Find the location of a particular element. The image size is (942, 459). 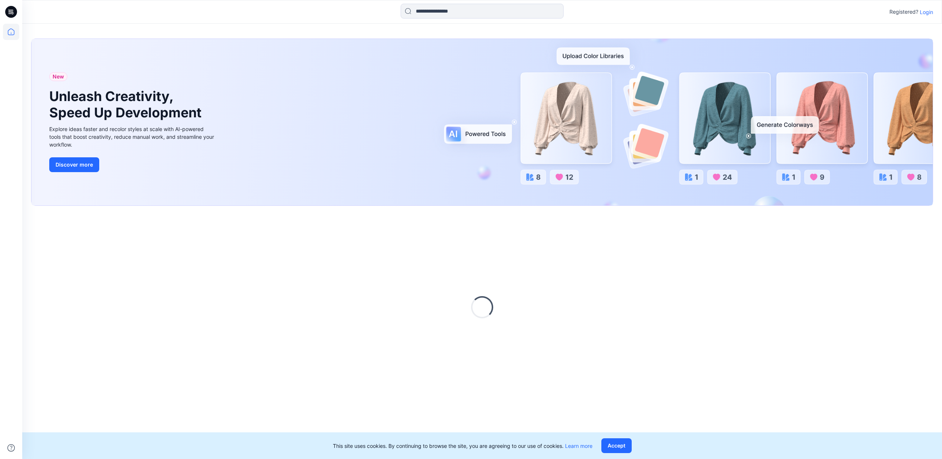

button: Accept is located at coordinates (616, 446).